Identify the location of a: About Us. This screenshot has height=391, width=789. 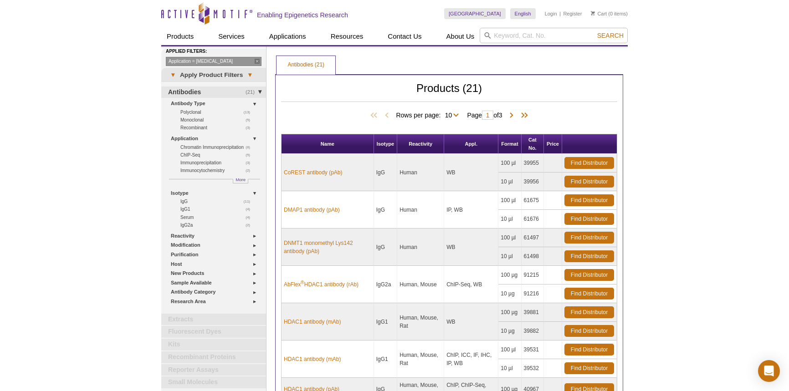
(460, 36).